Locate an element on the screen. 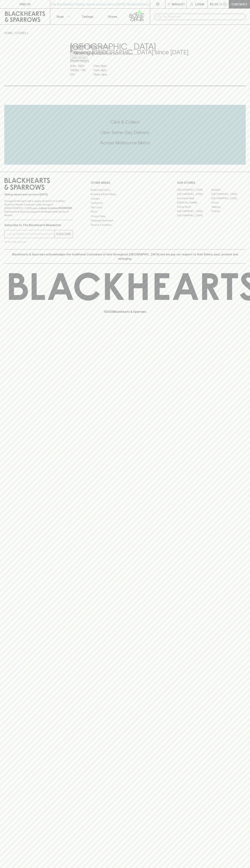 This screenshot has width=250, height=868. p: We will never spam you is located at coordinates (39, 242).